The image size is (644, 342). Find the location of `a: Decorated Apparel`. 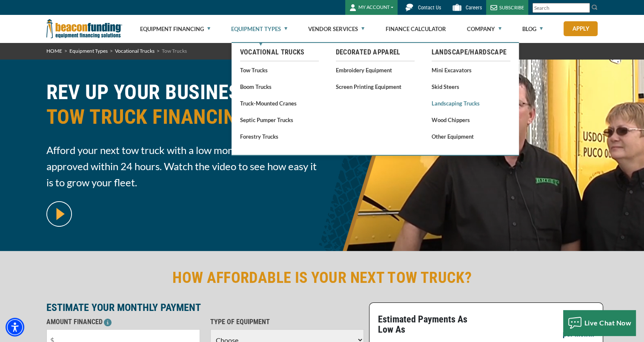

a: Decorated Apparel is located at coordinates (376, 53).